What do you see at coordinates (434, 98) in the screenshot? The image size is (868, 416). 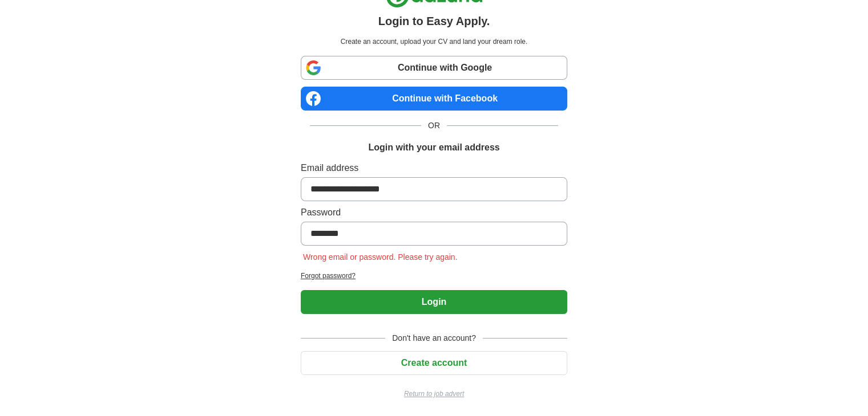 I see `a: Continue with Facebook` at bounding box center [434, 98].